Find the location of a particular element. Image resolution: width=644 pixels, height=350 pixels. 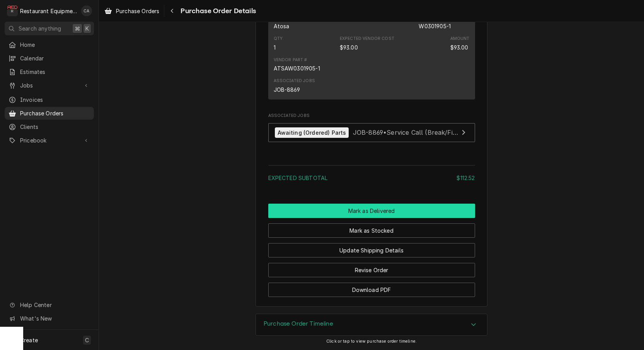

div: Restaurant Equipment Diagnostics's Avatar is located at coordinates (13, 11).